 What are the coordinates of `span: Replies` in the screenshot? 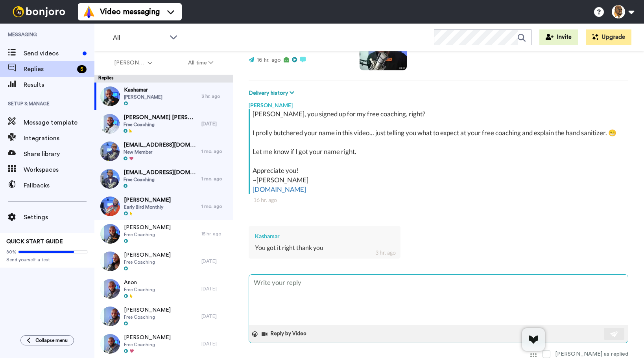 It's located at (49, 69).